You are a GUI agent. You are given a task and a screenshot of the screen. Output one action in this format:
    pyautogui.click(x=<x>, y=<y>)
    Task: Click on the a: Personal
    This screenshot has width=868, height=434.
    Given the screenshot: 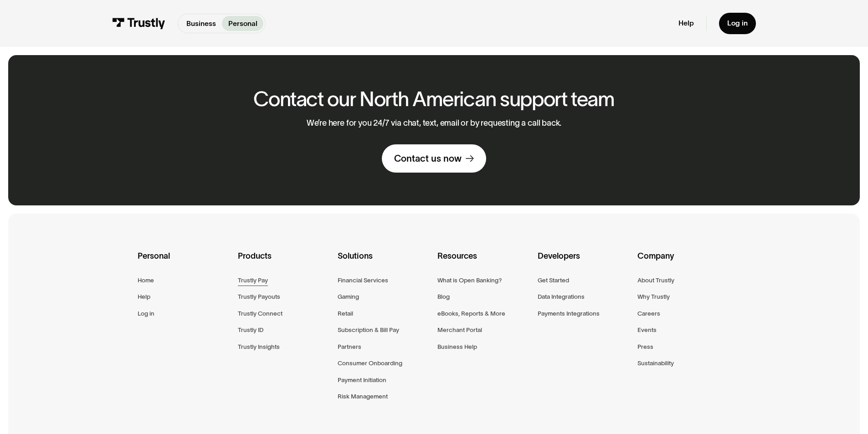 What is the action you would take?
    pyautogui.click(x=242, y=23)
    